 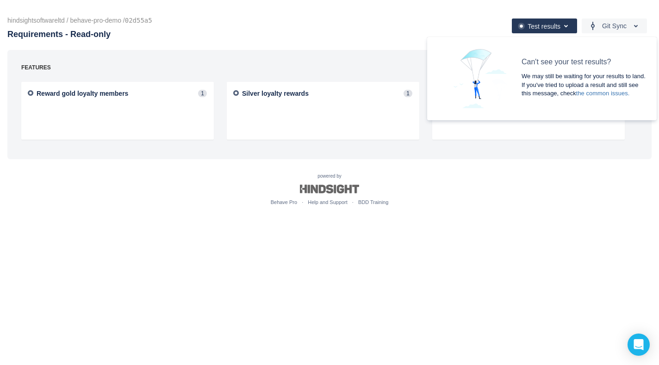 I want to click on span: Test results, so click(x=544, y=26).